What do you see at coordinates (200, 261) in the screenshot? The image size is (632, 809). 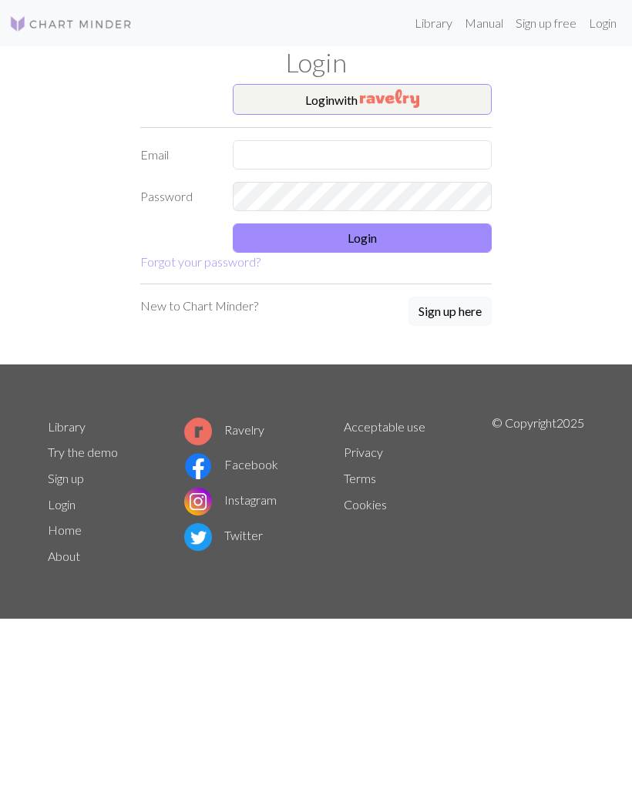 I see `a: Forgot your password?` at bounding box center [200, 261].